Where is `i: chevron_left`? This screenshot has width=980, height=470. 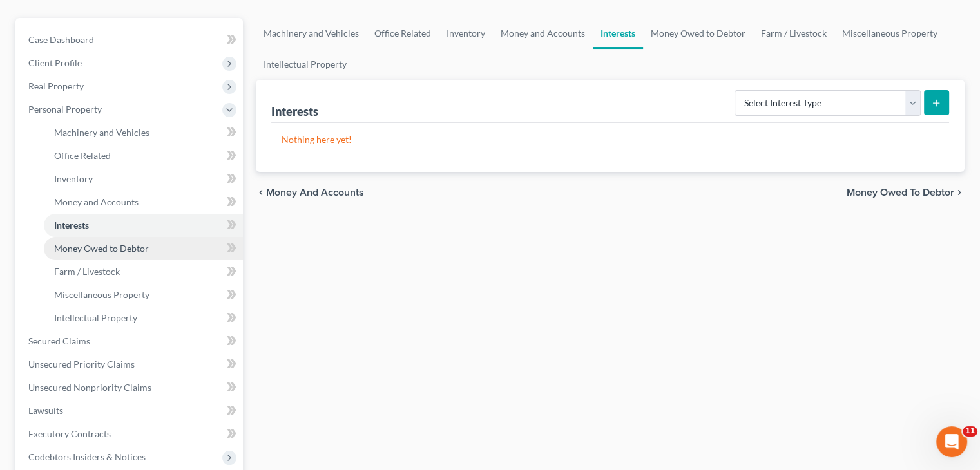 i: chevron_left is located at coordinates (261, 192).